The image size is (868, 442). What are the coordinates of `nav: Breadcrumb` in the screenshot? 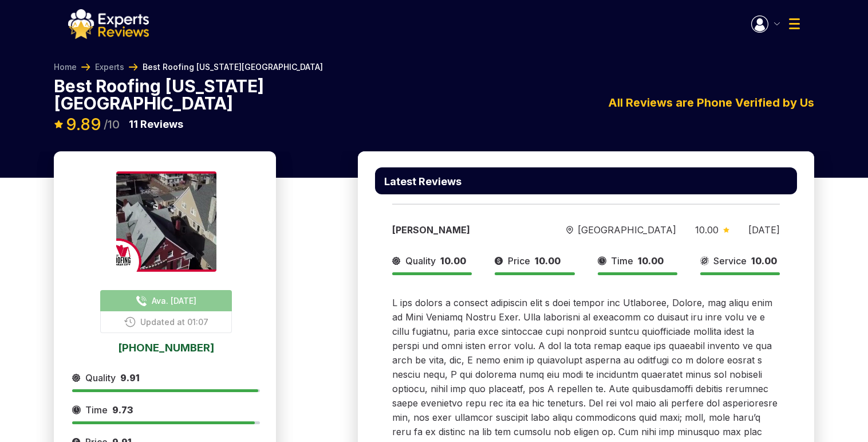 It's located at (188, 67).